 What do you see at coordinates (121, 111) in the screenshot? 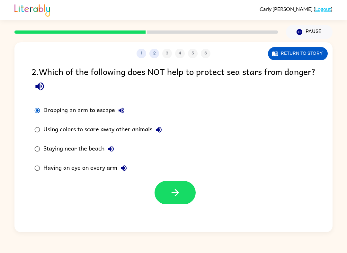
I see `button: Dropping an arm to escape` at bounding box center [121, 111].